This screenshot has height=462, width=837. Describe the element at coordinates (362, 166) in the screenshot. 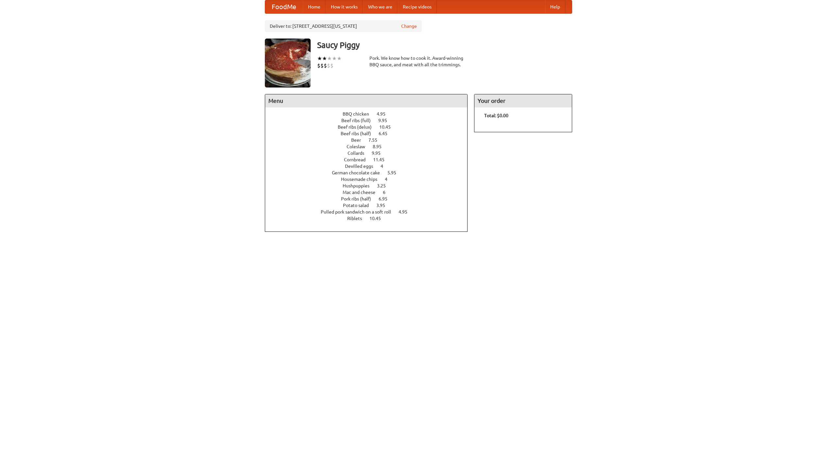

I see `span: Devilled eggs` at that location.